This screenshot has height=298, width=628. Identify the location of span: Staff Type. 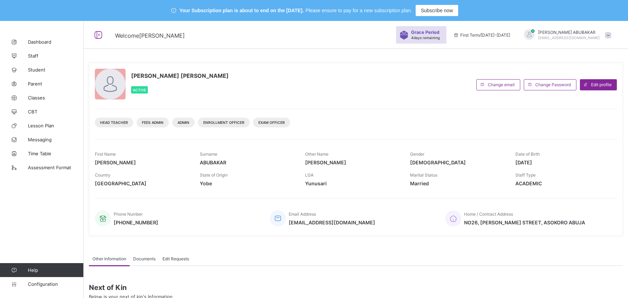
(526, 175).